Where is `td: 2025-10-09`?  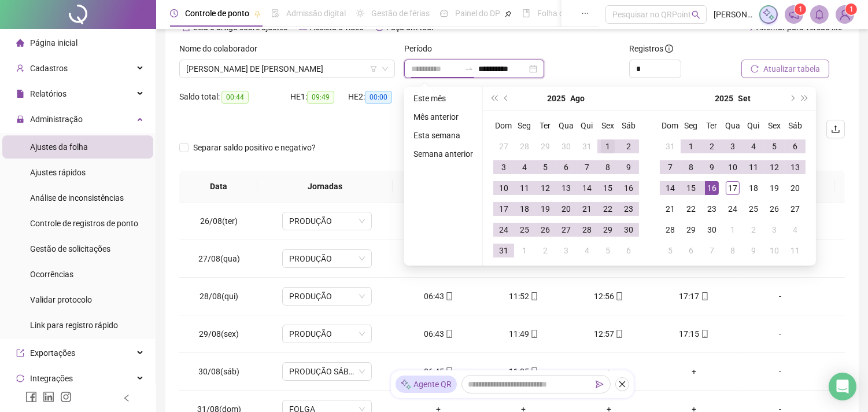
td: 2025-10-09 is located at coordinates (754, 250).